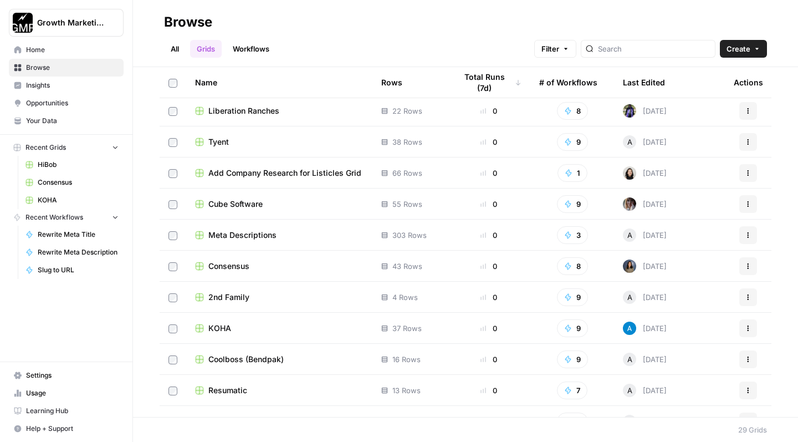 This screenshot has width=798, height=442. What do you see at coordinates (242, 235) in the screenshot?
I see `span: Meta Descriptions` at bounding box center [242, 235].